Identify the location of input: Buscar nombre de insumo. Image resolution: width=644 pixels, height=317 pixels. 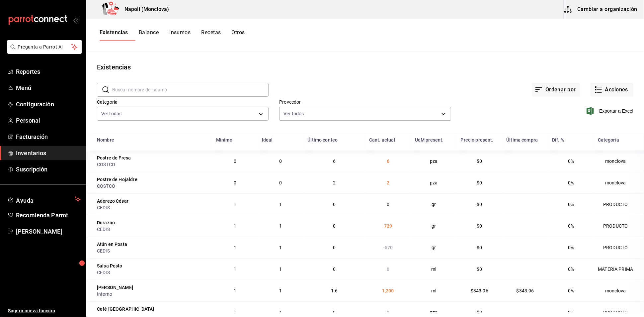
(190, 90).